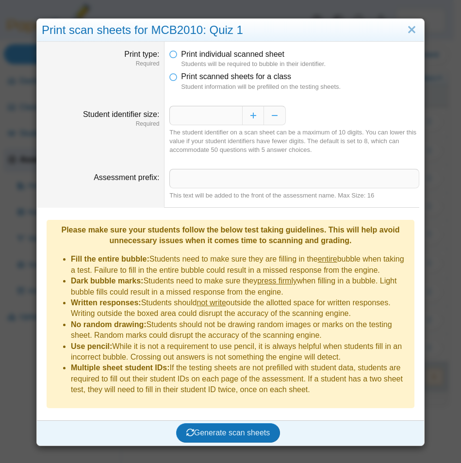 The height and width of the screenshot is (463, 461). Describe the element at coordinates (228, 433) in the screenshot. I see `button: Generate scan sheets` at that location.